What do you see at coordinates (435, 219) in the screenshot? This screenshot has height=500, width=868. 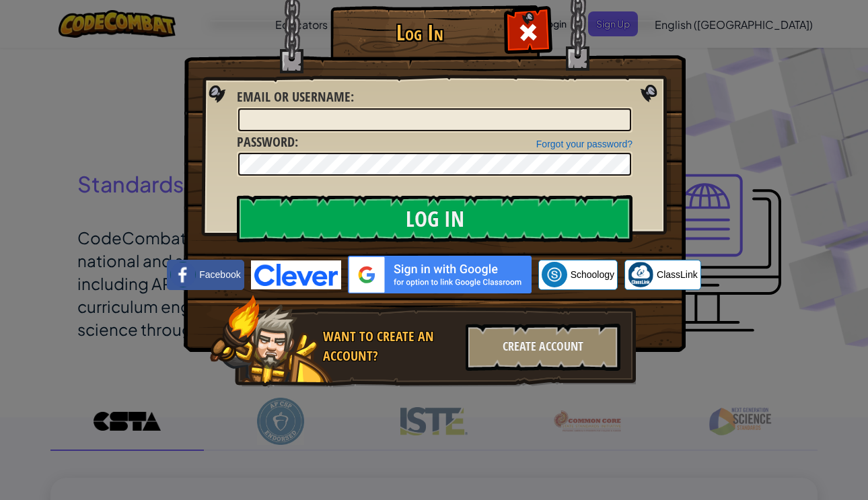 I see `input: Log In` at bounding box center [435, 219].